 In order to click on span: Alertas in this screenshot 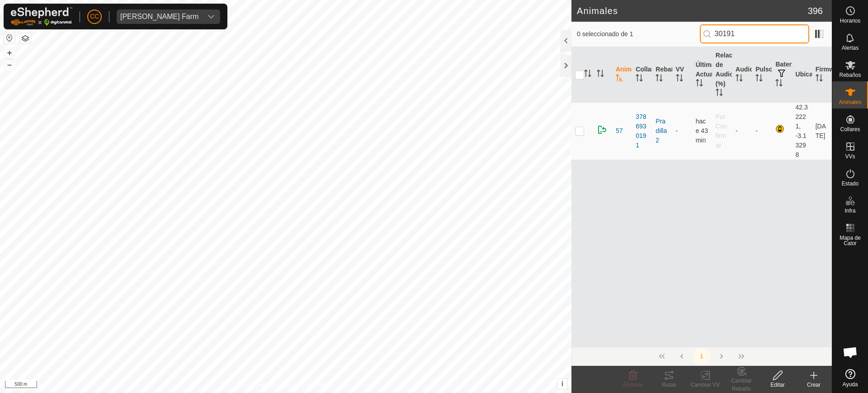, I will do `click(850, 48)`.